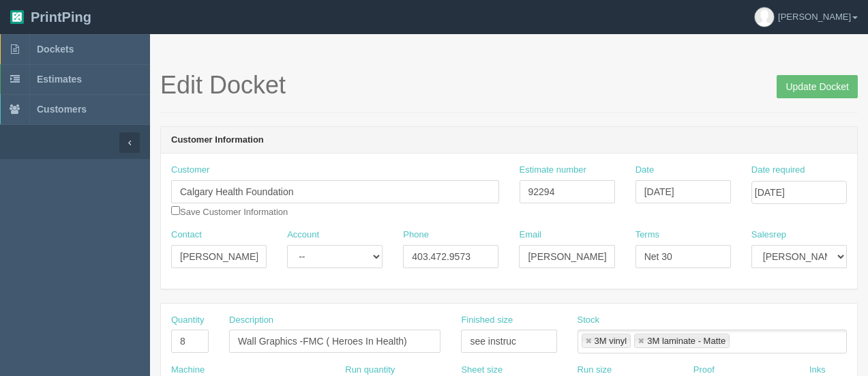 Image resolution: width=868 pixels, height=376 pixels. Describe the element at coordinates (764, 17) in the screenshot. I see `img: avatar_default-7531ab5dedf162e01f1e0bb0964e6a185e93c5c22dfe317fb01d7f8cd2b1632c.jpg` at that location.